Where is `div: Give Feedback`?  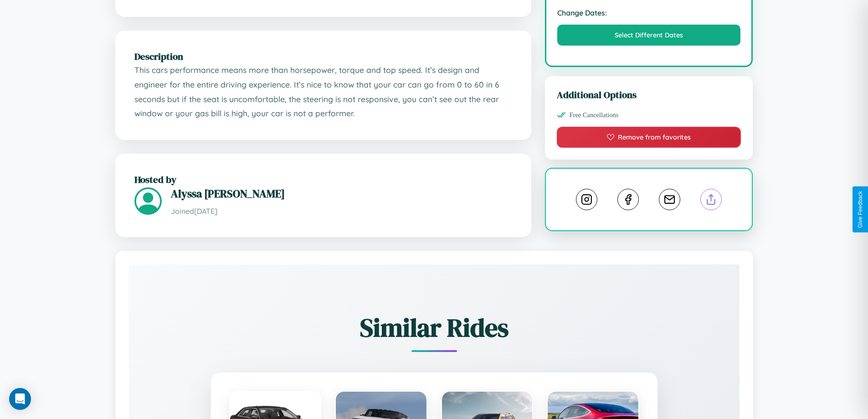 div: Give Feedback is located at coordinates (860, 209).